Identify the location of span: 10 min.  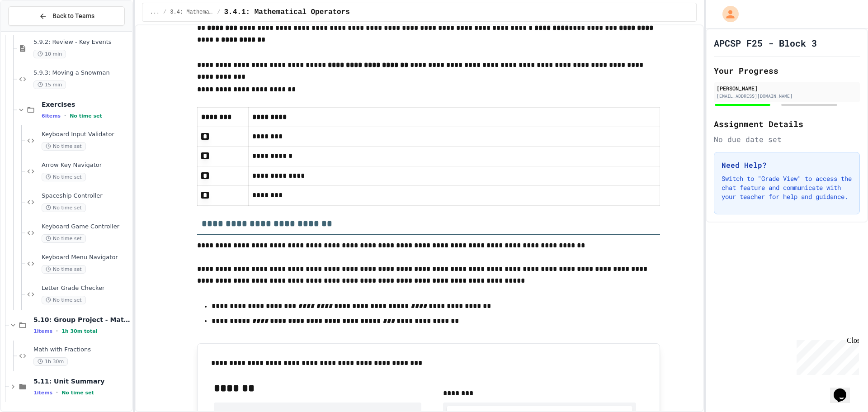
(50, 54).